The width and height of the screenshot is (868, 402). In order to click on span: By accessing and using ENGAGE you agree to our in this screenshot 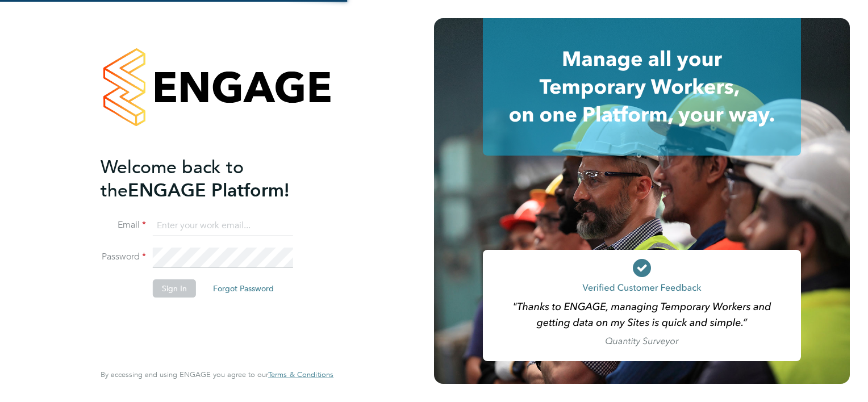, I will do `click(217, 374)`.